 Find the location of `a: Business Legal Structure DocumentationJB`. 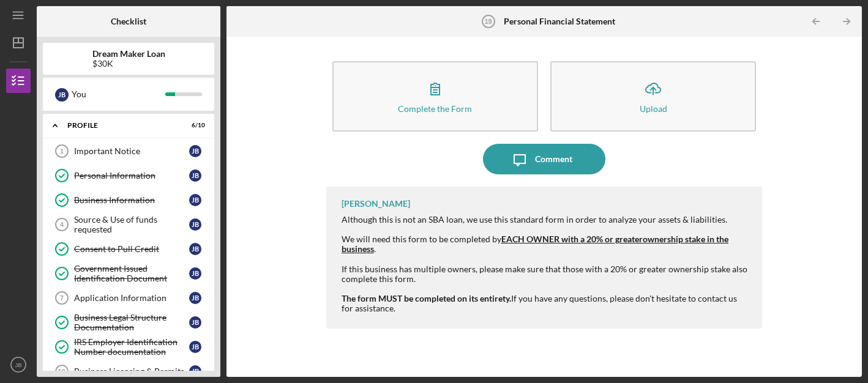

a: Business Legal Structure DocumentationJB is located at coordinates (129, 323).